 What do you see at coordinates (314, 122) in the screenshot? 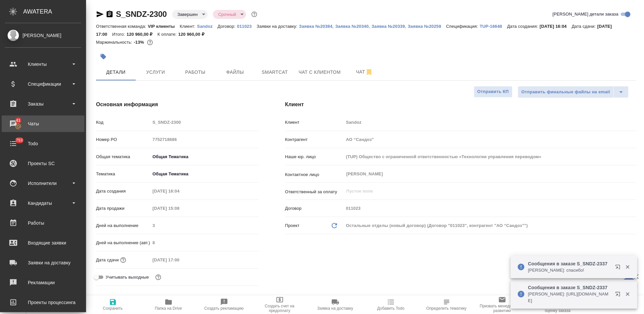
I see `p: Клиент` at bounding box center [314, 122].